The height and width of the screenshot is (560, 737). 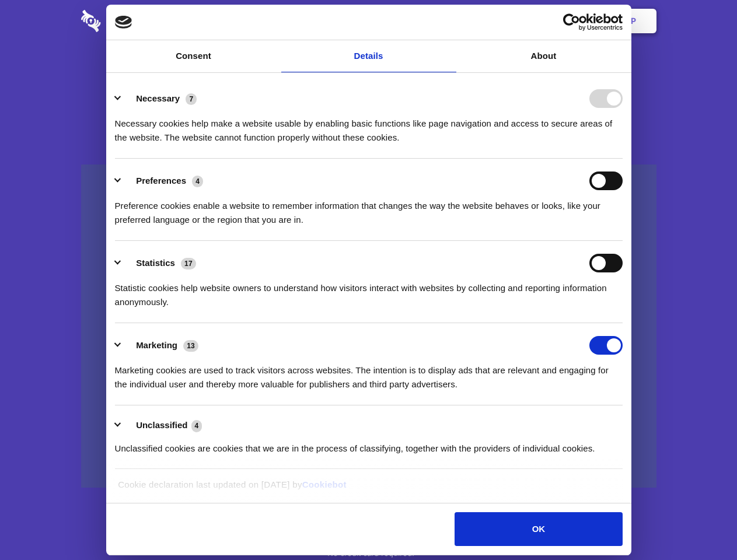 What do you see at coordinates (369, 56) in the screenshot?
I see `a: Details` at bounding box center [369, 56].